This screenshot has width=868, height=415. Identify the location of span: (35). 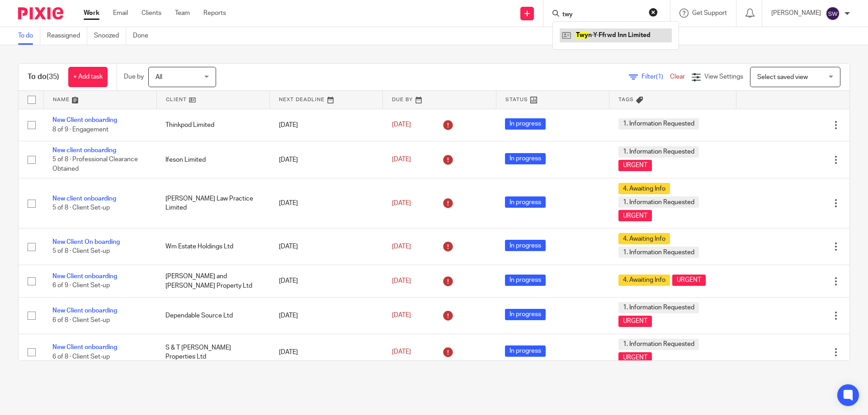
(53, 77).